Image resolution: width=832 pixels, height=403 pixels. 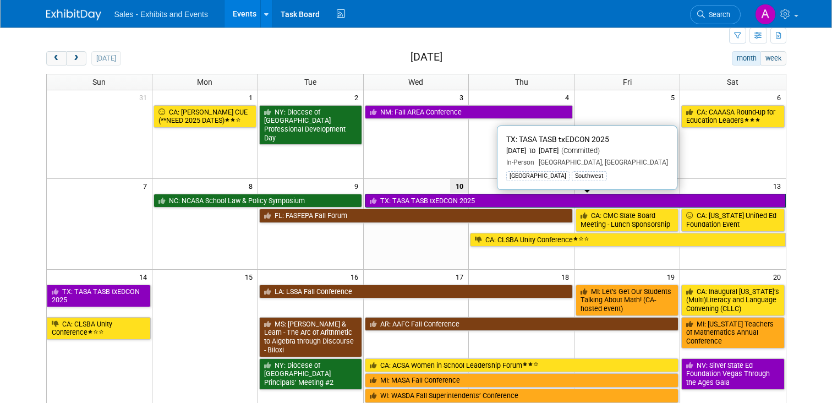 I want to click on a: NV: Silver State Ed Foundation Vegas Through the Ages Gala, so click(x=732, y=373).